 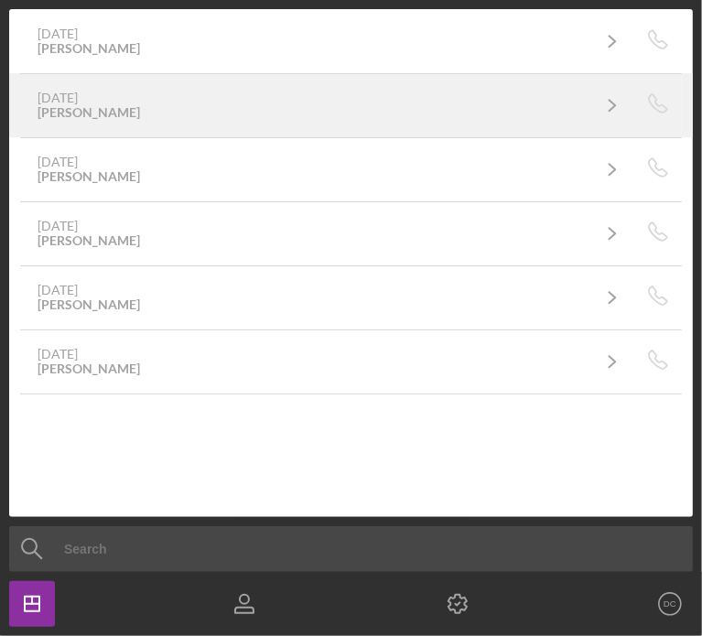 What do you see at coordinates (670, 604) in the screenshot?
I see `button: DC` at bounding box center [670, 604].